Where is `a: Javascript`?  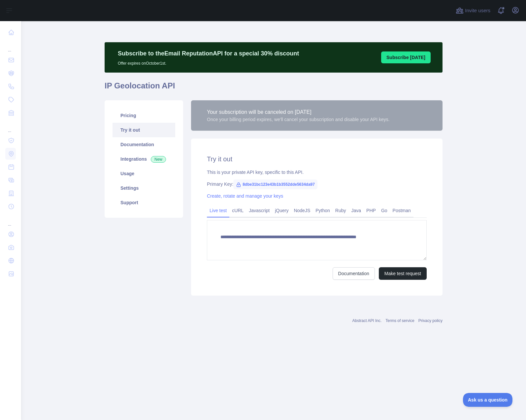 a: Javascript is located at coordinates (259, 211).